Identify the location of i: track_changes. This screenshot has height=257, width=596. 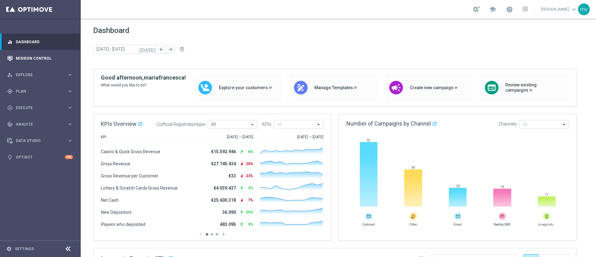
(10, 124).